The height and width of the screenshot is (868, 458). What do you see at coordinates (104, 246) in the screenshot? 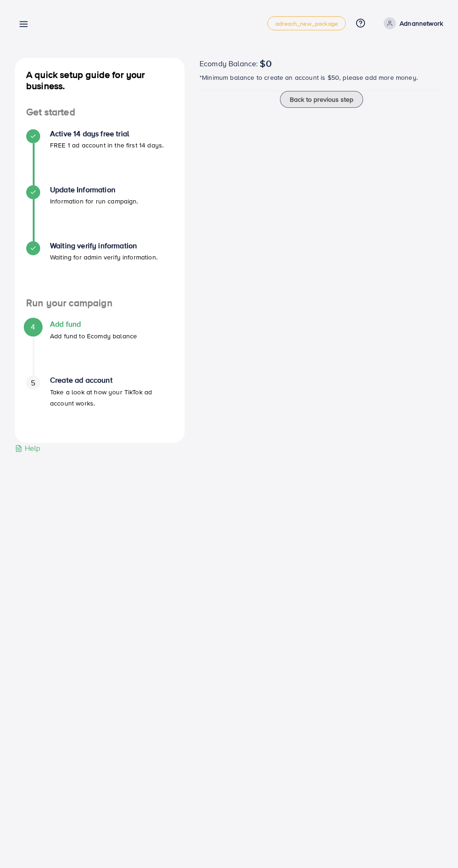
I see `h4: Waiting verify information` at bounding box center [104, 246].